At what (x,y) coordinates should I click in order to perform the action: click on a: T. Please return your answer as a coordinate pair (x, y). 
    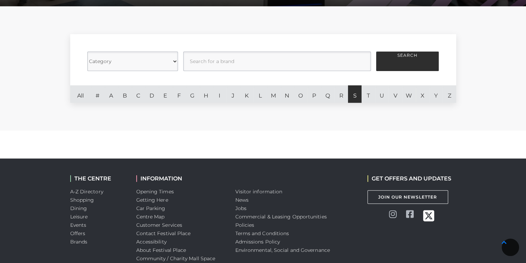
    Looking at the image, I should click on (368, 94).